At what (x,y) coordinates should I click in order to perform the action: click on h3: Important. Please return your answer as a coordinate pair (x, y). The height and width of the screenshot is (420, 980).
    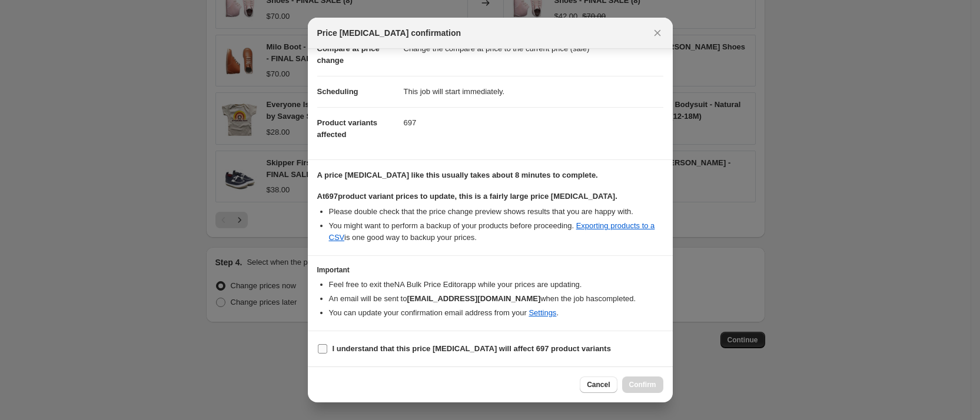
    Looking at the image, I should click on (490, 270).